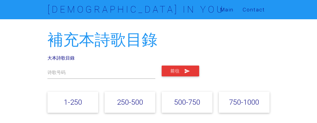 The width and height of the screenshot is (317, 123). I want to click on h2: 補充本詩歌目錄, so click(158, 40).